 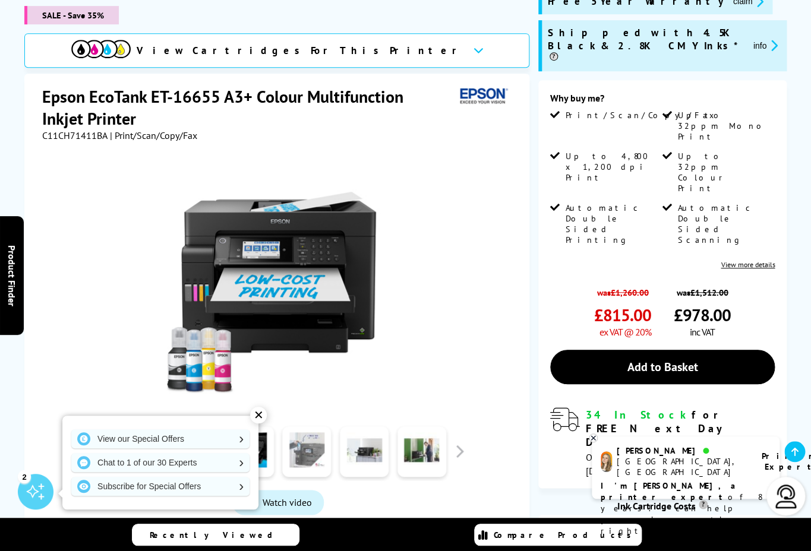 What do you see at coordinates (24, 476) in the screenshot?
I see `div: 2` at bounding box center [24, 476].